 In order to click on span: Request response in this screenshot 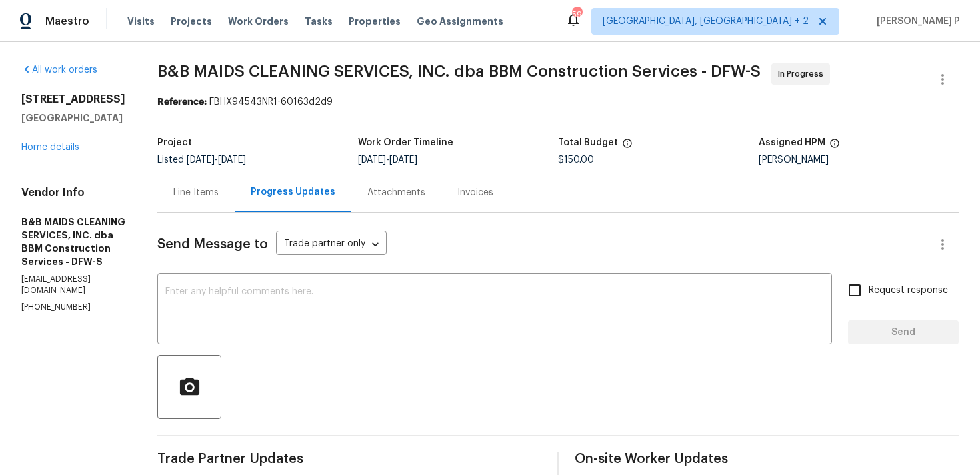, I will do `click(908, 290)`.